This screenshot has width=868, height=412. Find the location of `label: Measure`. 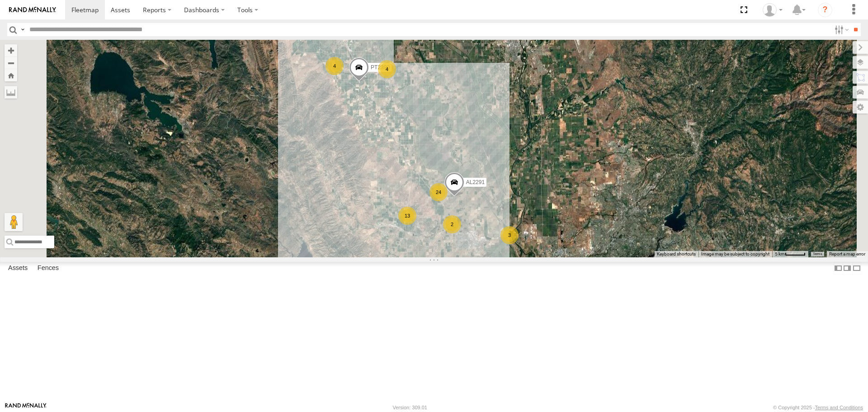

label: Measure is located at coordinates (11, 92).